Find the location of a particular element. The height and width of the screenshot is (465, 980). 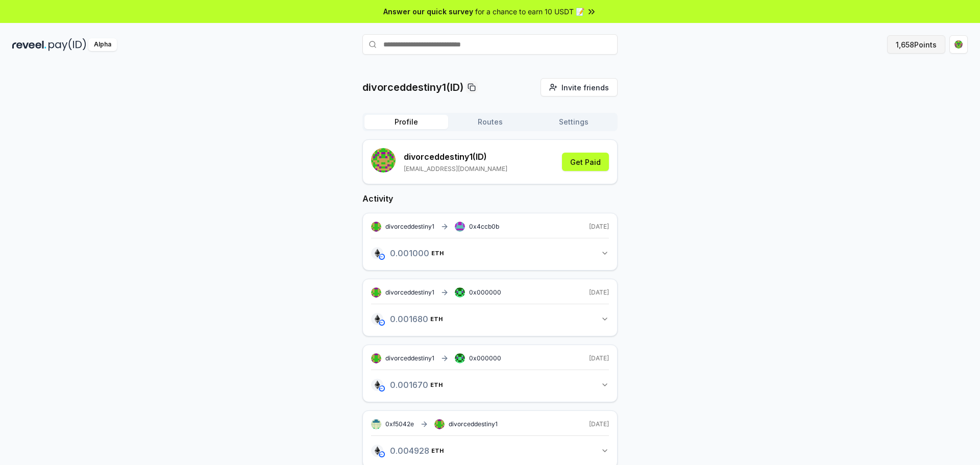

button: Profile is located at coordinates (407, 122).